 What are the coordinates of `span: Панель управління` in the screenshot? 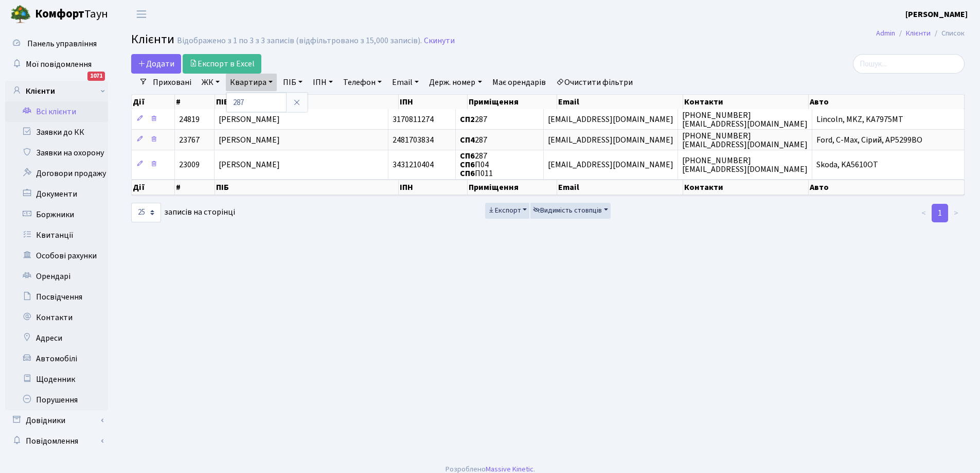 It's located at (62, 44).